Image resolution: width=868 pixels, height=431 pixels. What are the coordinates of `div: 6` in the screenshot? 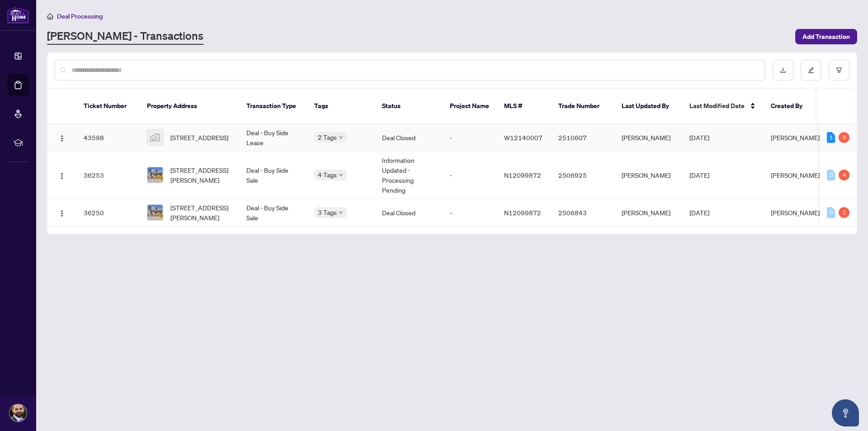 It's located at (844, 137).